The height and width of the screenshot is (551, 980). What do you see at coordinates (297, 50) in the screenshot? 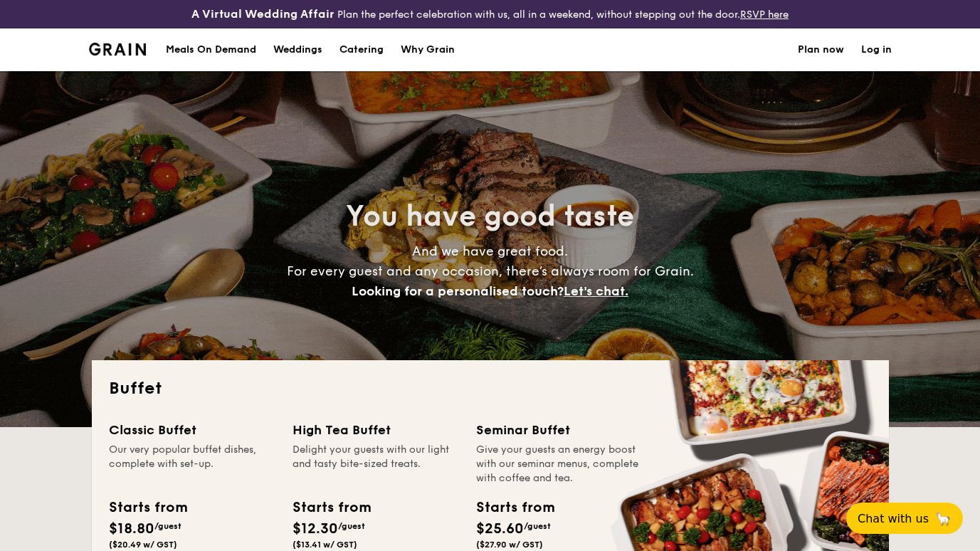
I see `a: Weddings` at bounding box center [297, 50].